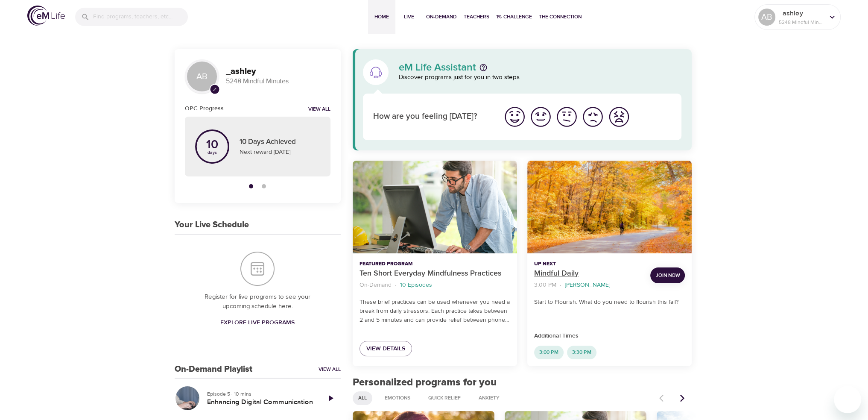 The image size is (868, 420). Describe the element at coordinates (409, 16) in the screenshot. I see `span: Live` at that location.